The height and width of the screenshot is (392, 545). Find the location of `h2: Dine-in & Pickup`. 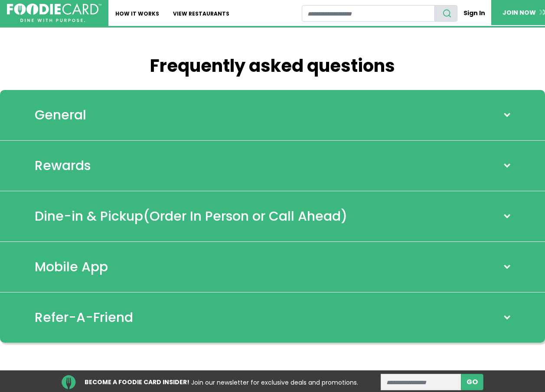

h2: Dine-in & Pickup is located at coordinates (191, 216).